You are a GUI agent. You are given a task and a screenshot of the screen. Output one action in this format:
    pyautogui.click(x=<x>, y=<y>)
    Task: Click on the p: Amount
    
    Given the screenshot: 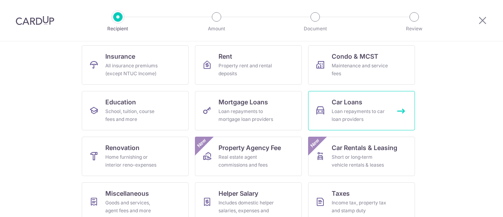 What is the action you would take?
    pyautogui.click(x=217, y=29)
    